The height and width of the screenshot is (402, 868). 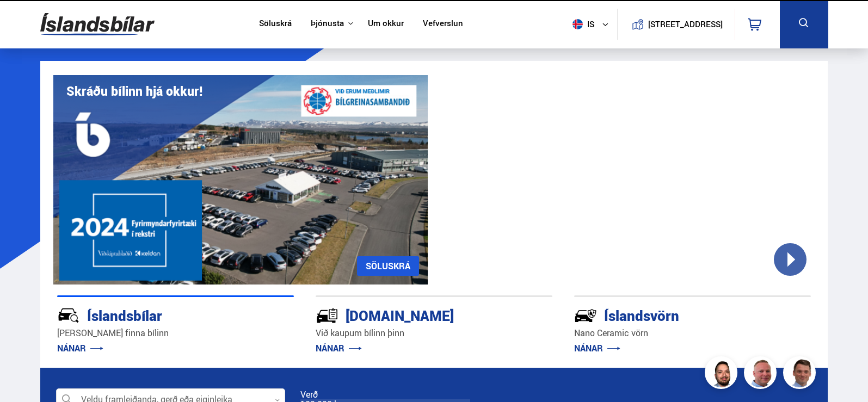 I want to click on img: FbJEzSuNWCJXmdc-.webp, so click(x=801, y=374).